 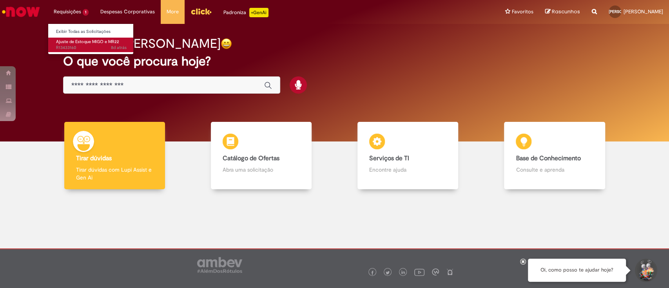 What do you see at coordinates (67, 12) in the screenshot?
I see `span: Requisições` at bounding box center [67, 12].